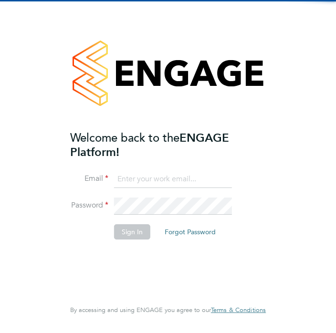 Image resolution: width=336 pixels, height=333 pixels. What do you see at coordinates (238, 310) in the screenshot?
I see `span: Terms & Conditions` at bounding box center [238, 310].